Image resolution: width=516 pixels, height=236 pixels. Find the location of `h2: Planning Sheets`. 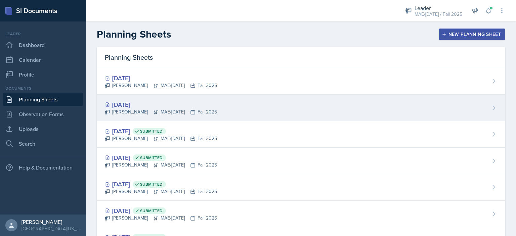

h2: Planning Sheets is located at coordinates (134, 34).